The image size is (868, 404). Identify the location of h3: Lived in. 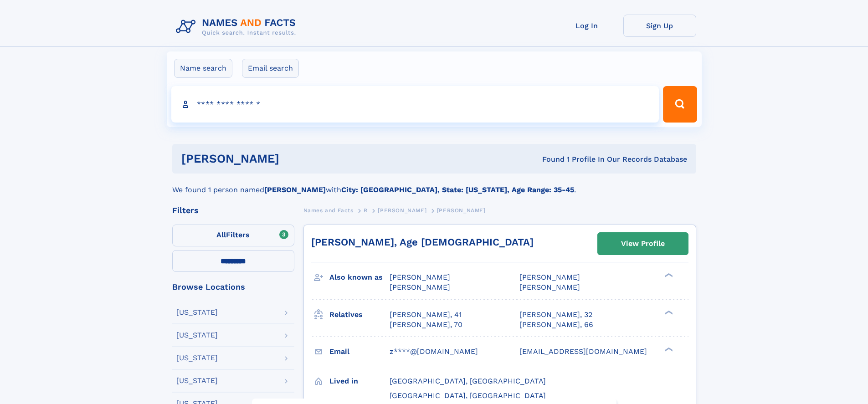
(360, 382).